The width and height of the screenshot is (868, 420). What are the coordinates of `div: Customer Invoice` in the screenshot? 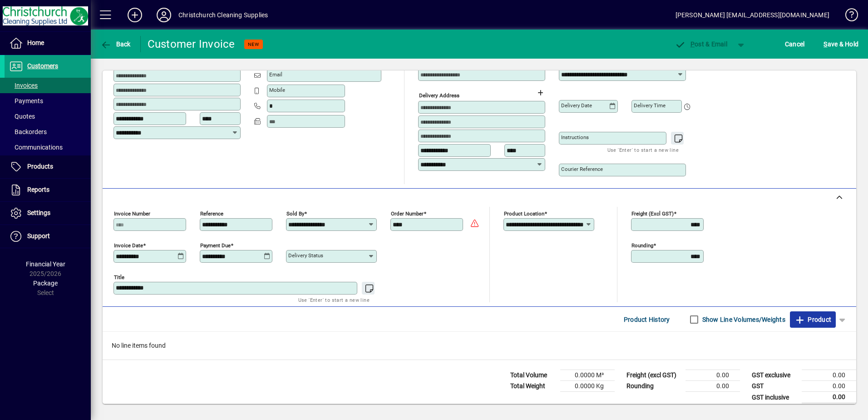 It's located at (191, 44).